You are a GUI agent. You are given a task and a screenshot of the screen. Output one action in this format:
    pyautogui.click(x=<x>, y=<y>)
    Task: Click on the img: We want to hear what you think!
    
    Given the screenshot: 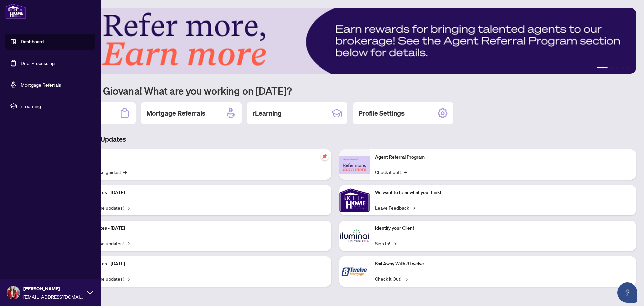 What is the action you would take?
    pyautogui.click(x=354, y=200)
    